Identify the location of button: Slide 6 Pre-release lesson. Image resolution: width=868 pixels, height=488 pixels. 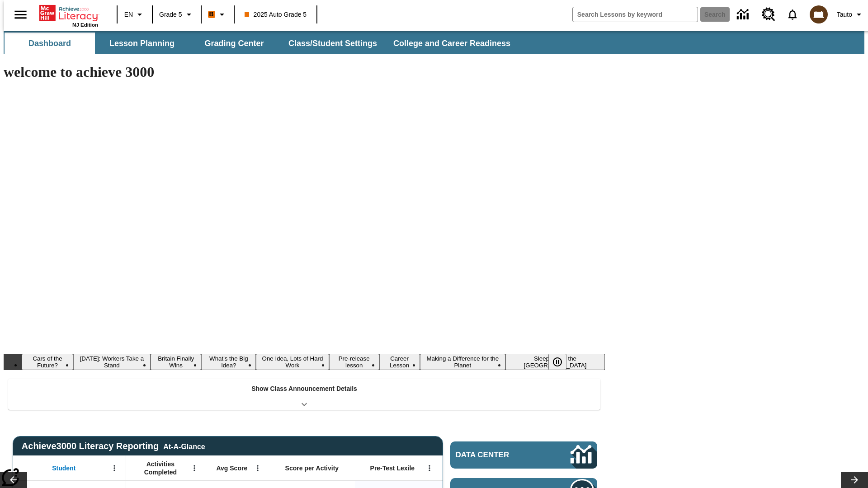
(354, 362).